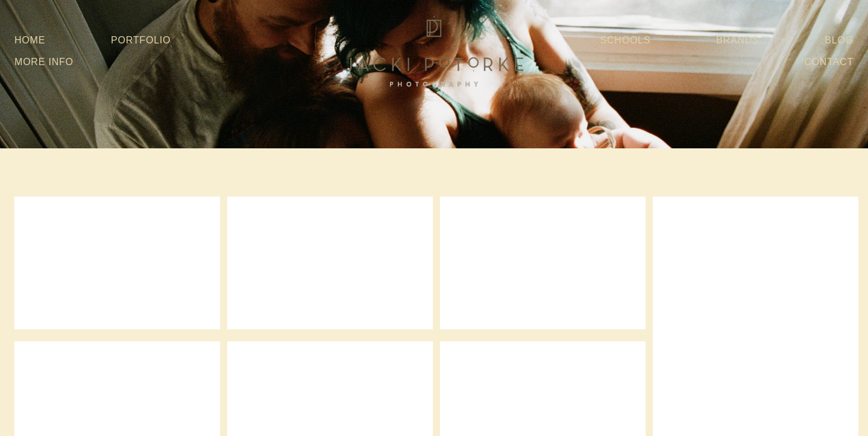 The width and height of the screenshot is (868, 436). What do you see at coordinates (30, 41) in the screenshot?
I see `a: Home` at bounding box center [30, 41].